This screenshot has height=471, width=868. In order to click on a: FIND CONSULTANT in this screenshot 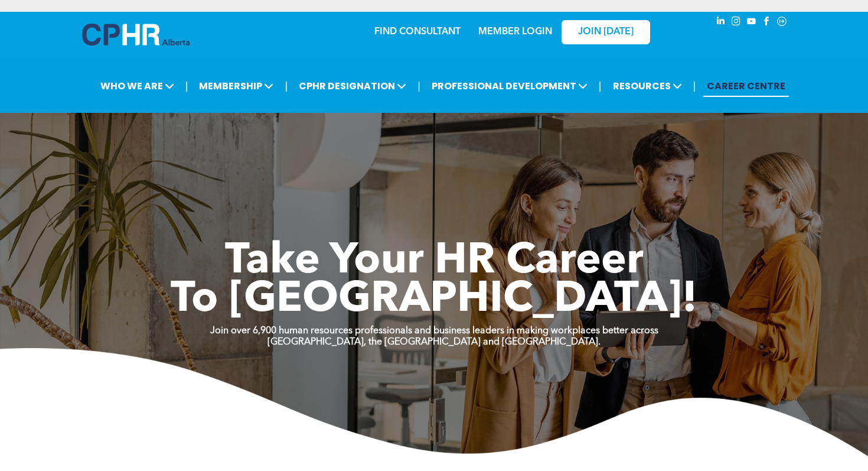, I will do `click(418, 32)`.